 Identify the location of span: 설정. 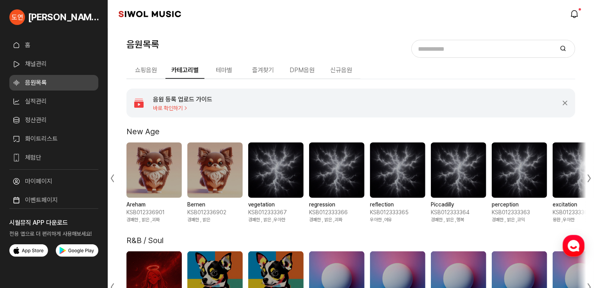
(125, 238).